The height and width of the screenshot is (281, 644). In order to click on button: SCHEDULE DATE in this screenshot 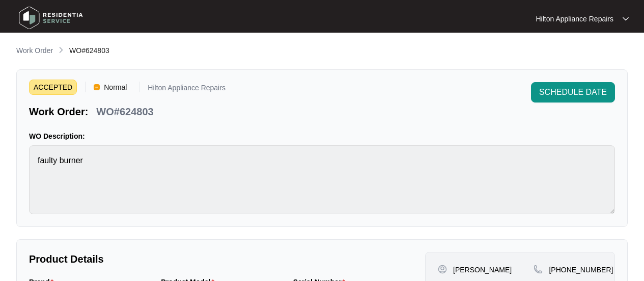, I will do `click(573, 92)`.